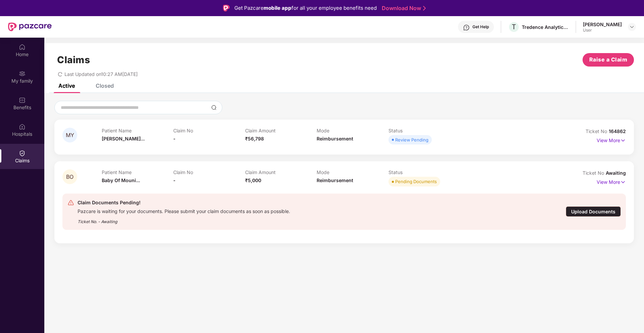 The image size is (644, 333). I want to click on span: Baby Of Mouni..., so click(121, 179).